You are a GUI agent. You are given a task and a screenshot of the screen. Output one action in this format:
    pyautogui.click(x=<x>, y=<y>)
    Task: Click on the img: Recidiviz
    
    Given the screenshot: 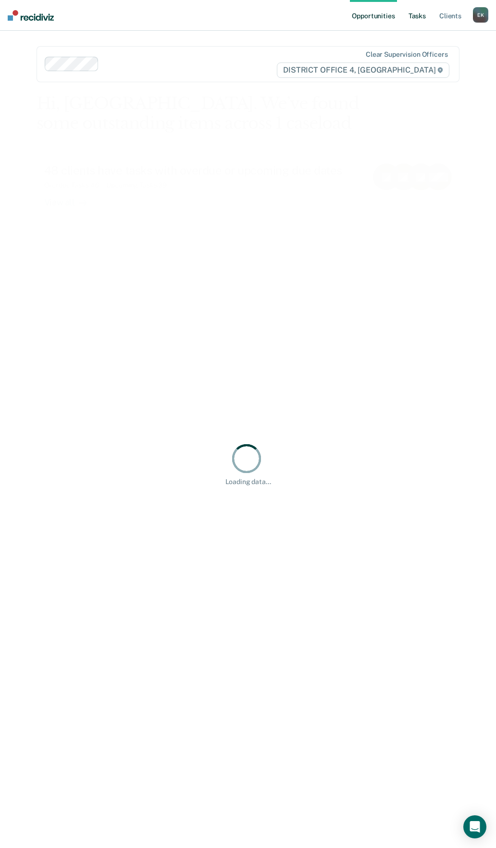 What is the action you would take?
    pyautogui.click(x=31, y=15)
    